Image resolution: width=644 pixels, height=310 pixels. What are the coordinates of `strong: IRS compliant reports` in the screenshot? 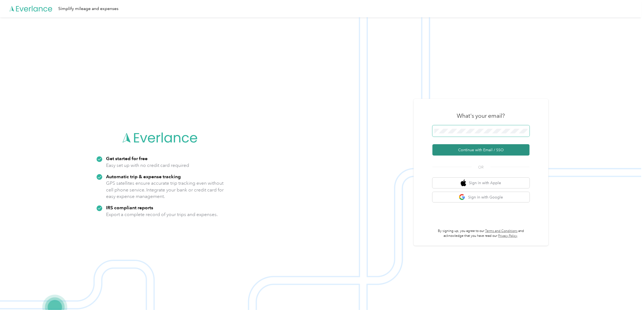 It's located at (129, 208).